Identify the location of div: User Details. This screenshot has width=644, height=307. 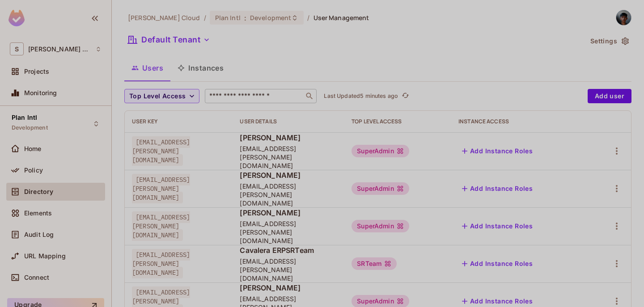
(288, 122).